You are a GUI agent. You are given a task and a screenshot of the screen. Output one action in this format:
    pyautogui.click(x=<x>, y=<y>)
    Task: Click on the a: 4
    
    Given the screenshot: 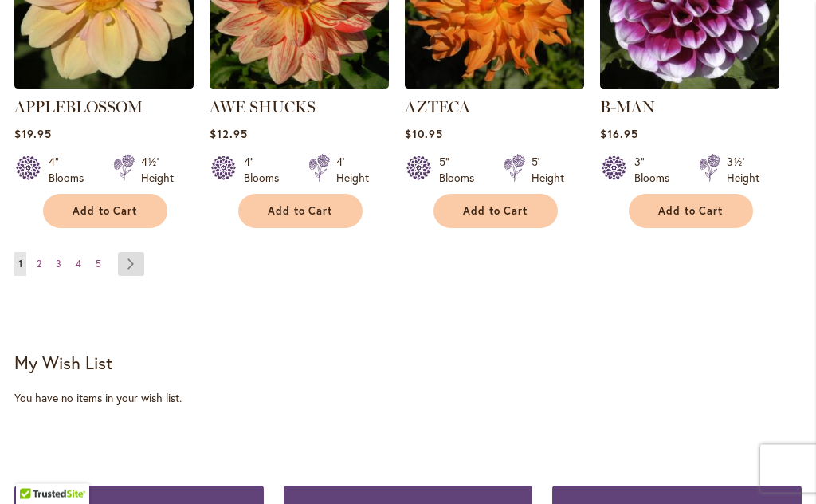 What is the action you would take?
    pyautogui.click(x=78, y=265)
    